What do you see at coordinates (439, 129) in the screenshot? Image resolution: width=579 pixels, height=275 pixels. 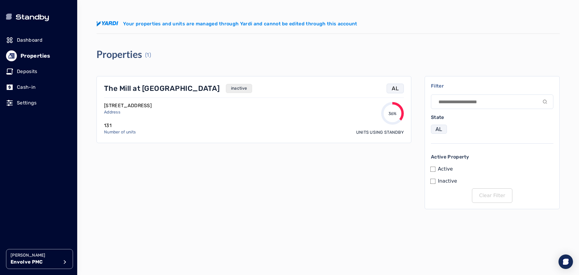 I see `button: AL` at bounding box center [439, 129].